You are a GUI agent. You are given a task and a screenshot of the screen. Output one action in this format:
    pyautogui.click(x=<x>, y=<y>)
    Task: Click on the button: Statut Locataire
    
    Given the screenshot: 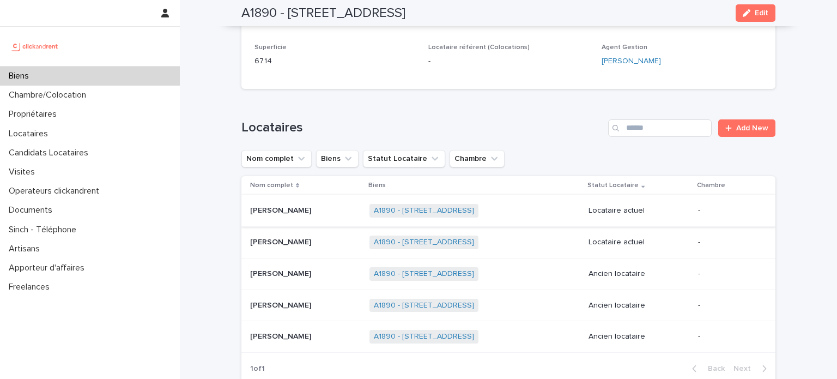 What is the action you would take?
    pyautogui.click(x=404, y=159)
    